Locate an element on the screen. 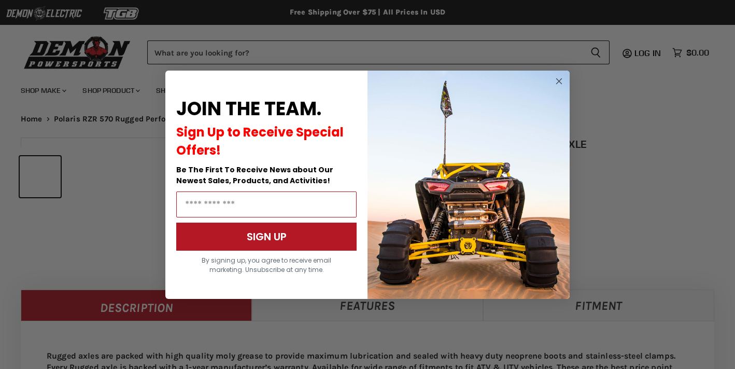 The image size is (735, 369). button: SIGN UP is located at coordinates (266, 236).